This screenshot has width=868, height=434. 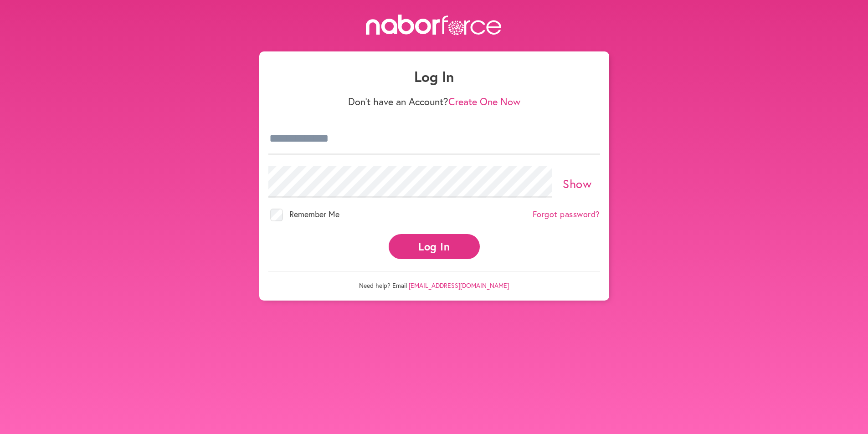 I want to click on span: Remember Me, so click(x=315, y=214).